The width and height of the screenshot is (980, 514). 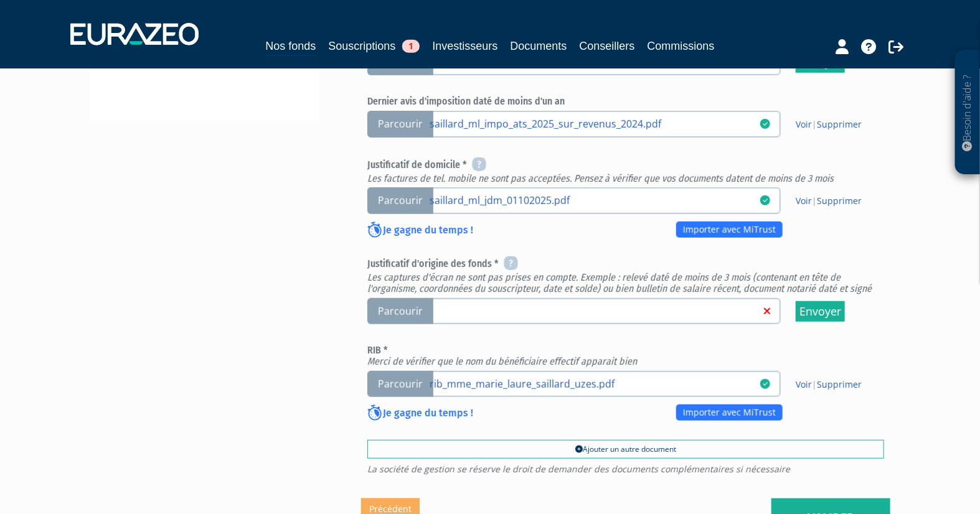 What do you see at coordinates (626, 171) in the screenshot?
I see `h6: Justificatif de domicile *` at bounding box center [626, 171].